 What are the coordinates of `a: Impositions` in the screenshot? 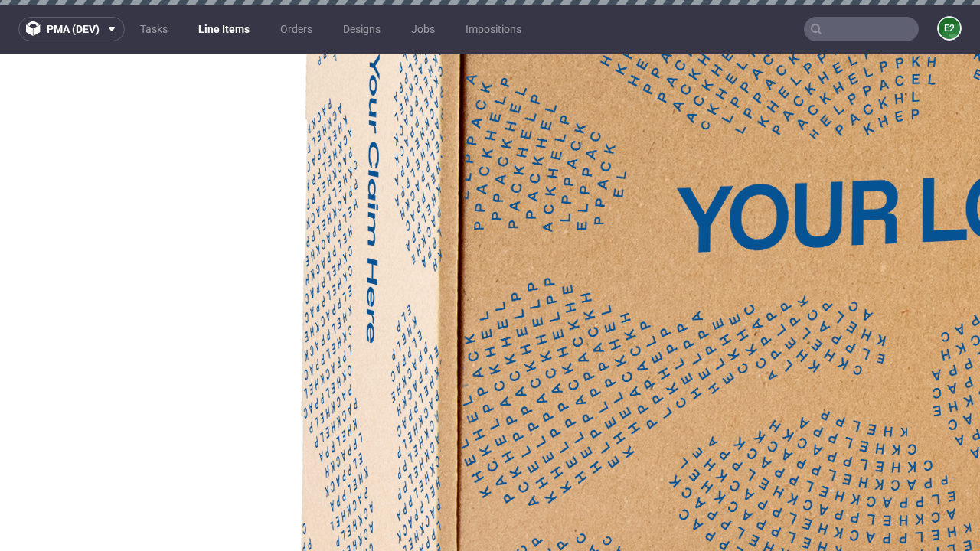 It's located at (493, 29).